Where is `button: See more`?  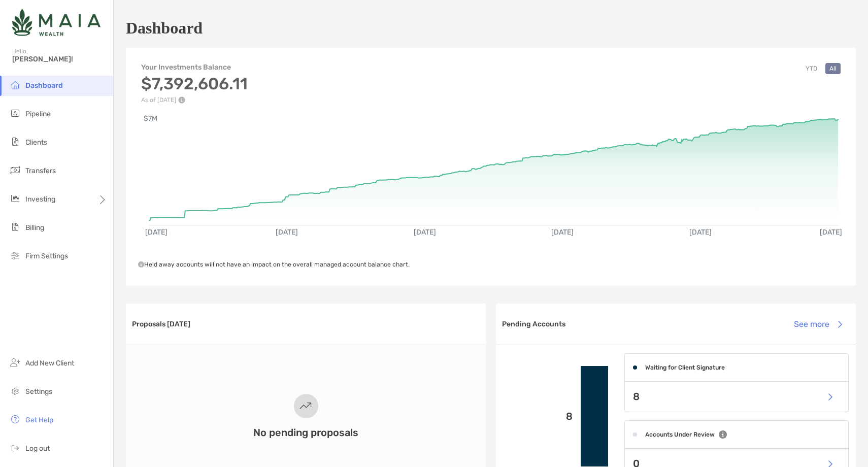 button: See more is located at coordinates (818, 325).